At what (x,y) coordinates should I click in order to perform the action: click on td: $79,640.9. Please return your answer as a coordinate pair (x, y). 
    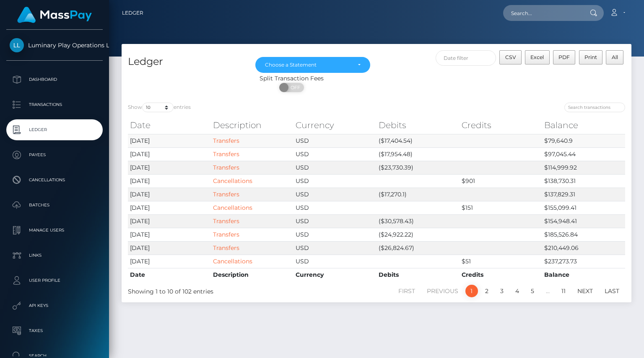
    Looking at the image, I should click on (583, 141).